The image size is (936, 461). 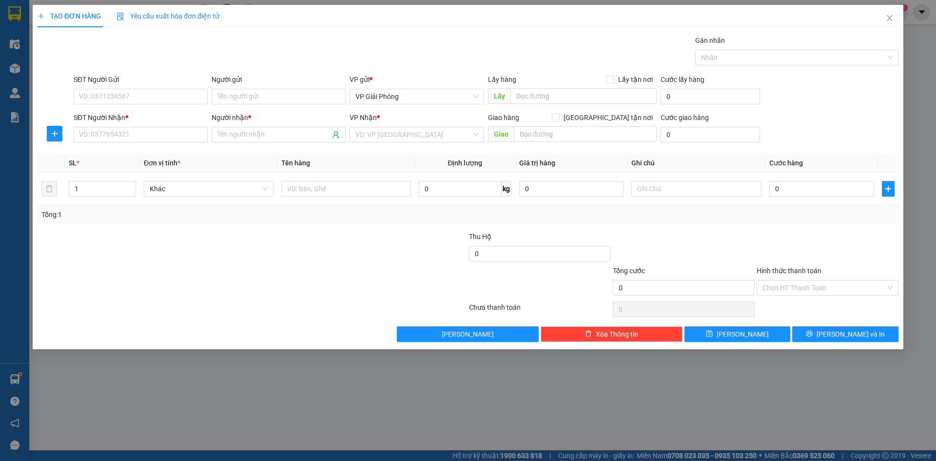 What do you see at coordinates (503, 117) in the screenshot?
I see `span: Giao hàng` at bounding box center [503, 117].